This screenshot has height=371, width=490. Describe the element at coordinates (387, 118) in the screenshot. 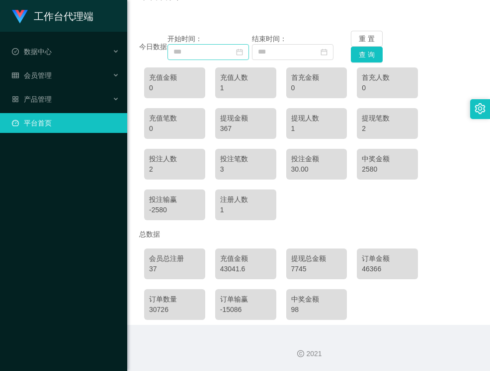

I see `div: 提现笔数` at that location.